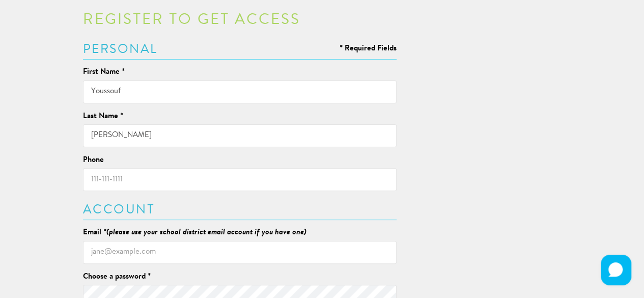 The image size is (644, 298). What do you see at coordinates (117, 277) in the screenshot?
I see `label: Choose a password *` at bounding box center [117, 277].